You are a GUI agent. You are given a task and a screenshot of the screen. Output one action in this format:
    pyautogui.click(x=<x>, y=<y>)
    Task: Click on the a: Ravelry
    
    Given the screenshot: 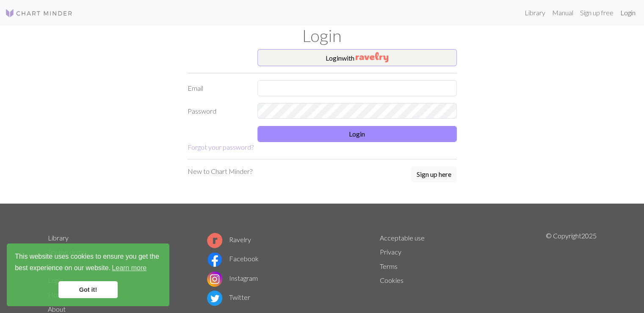 What is the action you would take?
    pyautogui.click(x=229, y=239)
    